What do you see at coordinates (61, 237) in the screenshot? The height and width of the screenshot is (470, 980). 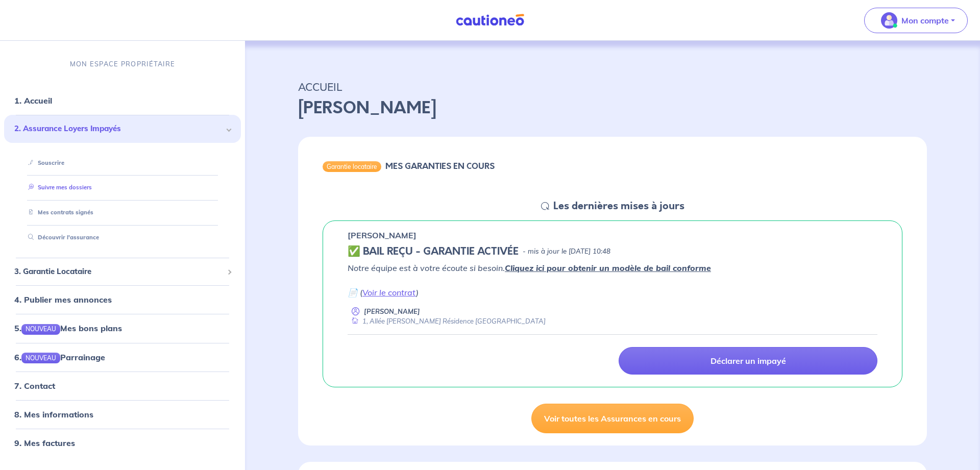 I see `a: Découvrir l'assurance` at bounding box center [61, 237].